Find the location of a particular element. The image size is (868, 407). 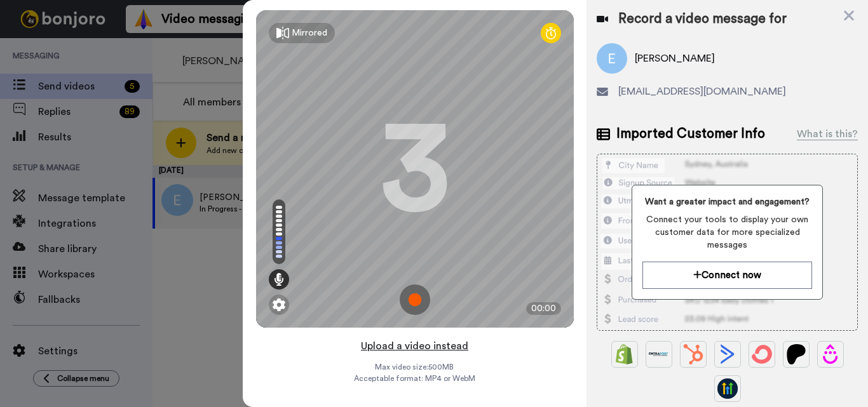

button: Upload a video instead is located at coordinates (415, 346).